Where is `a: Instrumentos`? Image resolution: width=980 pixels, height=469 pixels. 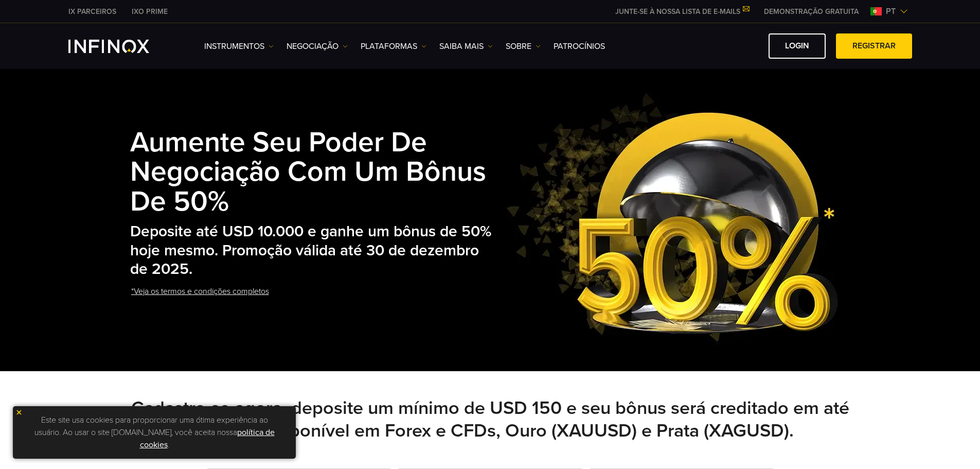
a: Instrumentos is located at coordinates (238, 47).